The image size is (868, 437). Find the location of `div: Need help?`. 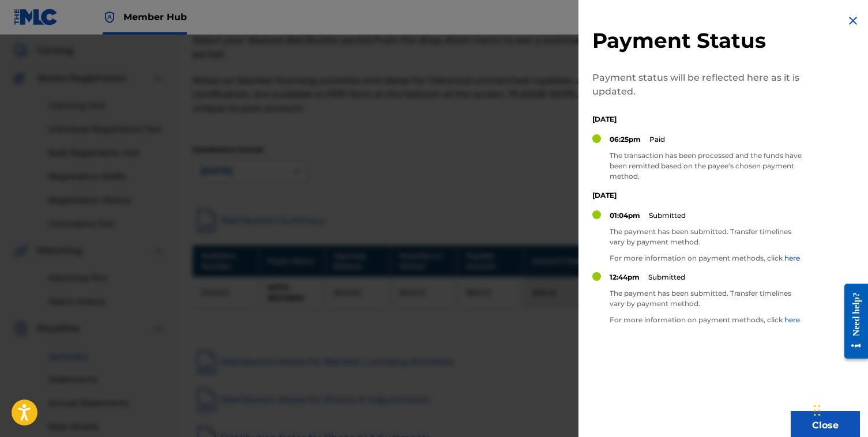

div: Need help? is located at coordinates (20, 39).